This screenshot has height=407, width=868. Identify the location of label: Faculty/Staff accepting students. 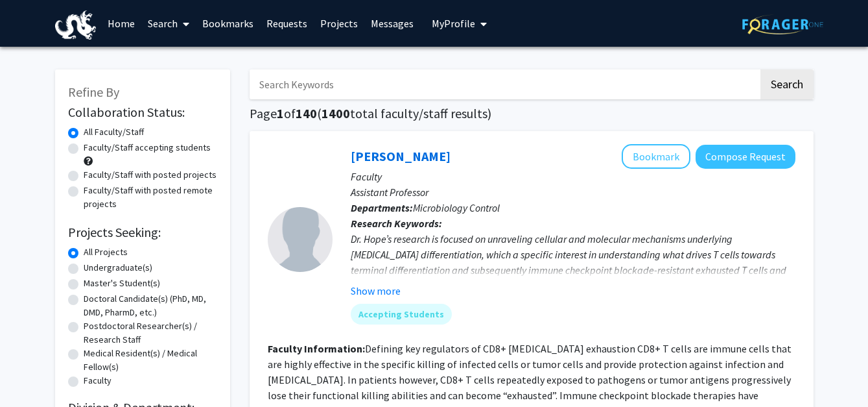
(147, 147).